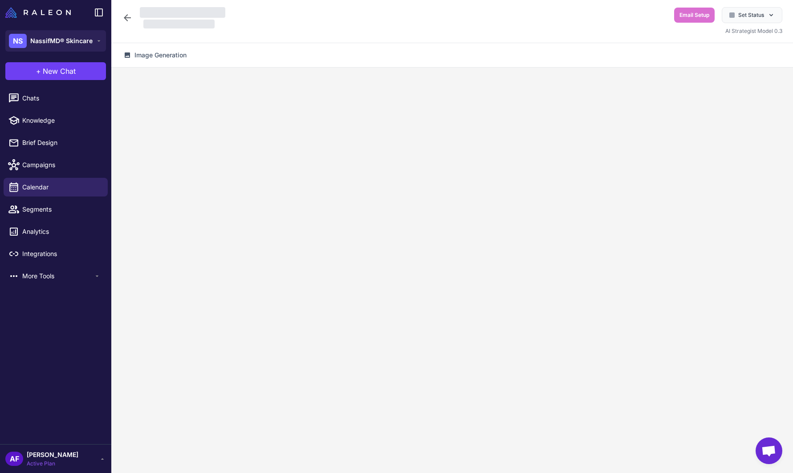  What do you see at coordinates (61, 210) in the screenshot?
I see `span: Segments` at bounding box center [61, 210].